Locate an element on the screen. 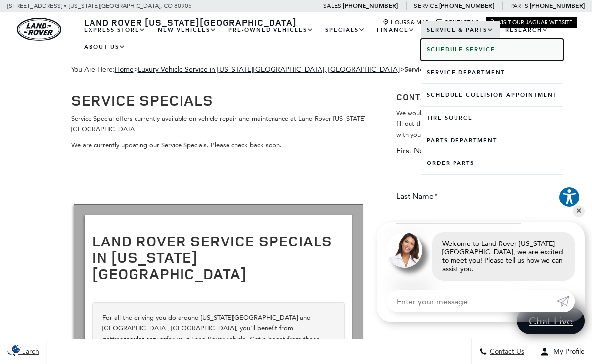 This screenshot has height=364, width=592. a: regular service is located at coordinates (145, 339).